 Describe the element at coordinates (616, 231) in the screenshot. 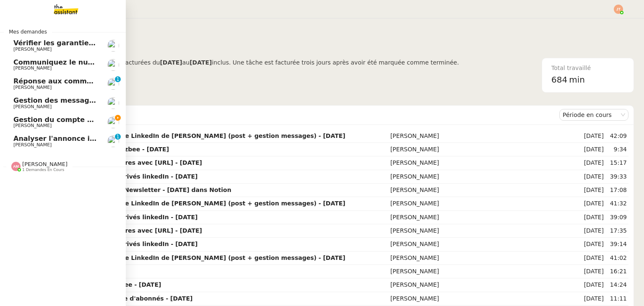

I see `td: 17:35` at that location.